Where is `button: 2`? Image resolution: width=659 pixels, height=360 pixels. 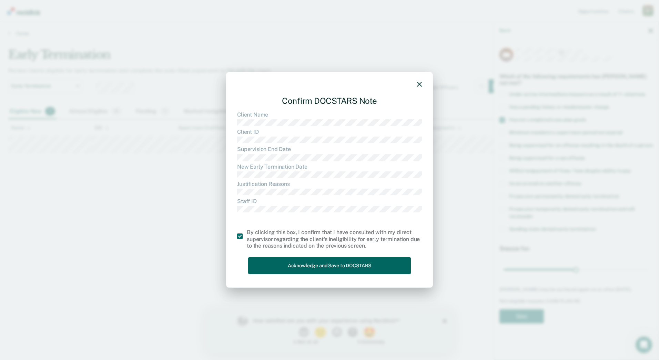 button: 2 is located at coordinates (115, 24).